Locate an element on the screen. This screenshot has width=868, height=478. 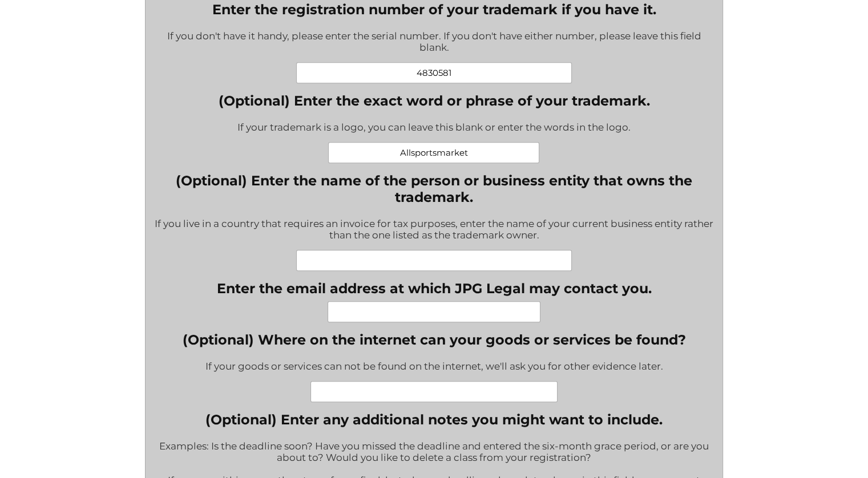
div: If your goods or services can not be found on the internet, we'll ask you for other evidence later. is located at coordinates (434, 367).